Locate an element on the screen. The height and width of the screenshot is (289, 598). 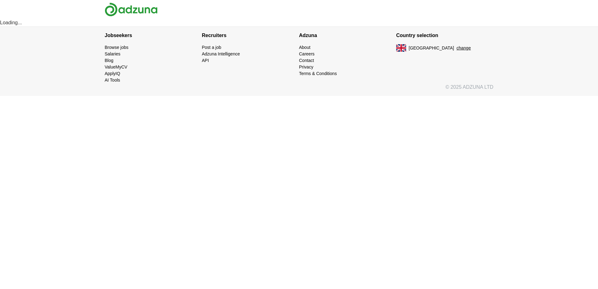
a: Blog is located at coordinates (109, 60).